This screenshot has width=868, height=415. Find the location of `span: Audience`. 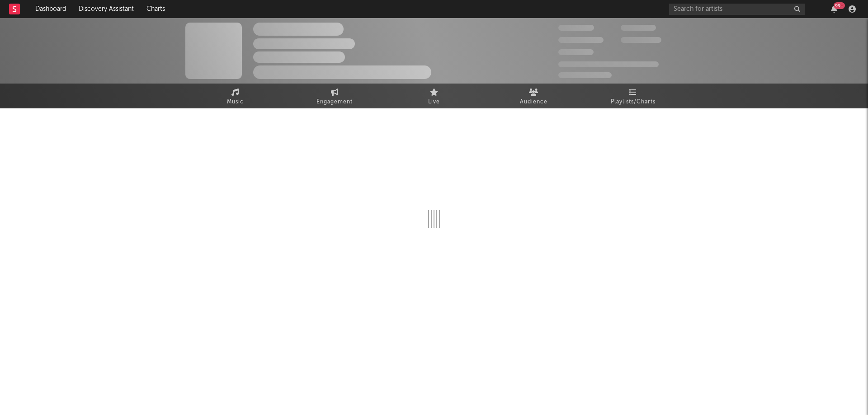

span: Audience is located at coordinates (533, 102).